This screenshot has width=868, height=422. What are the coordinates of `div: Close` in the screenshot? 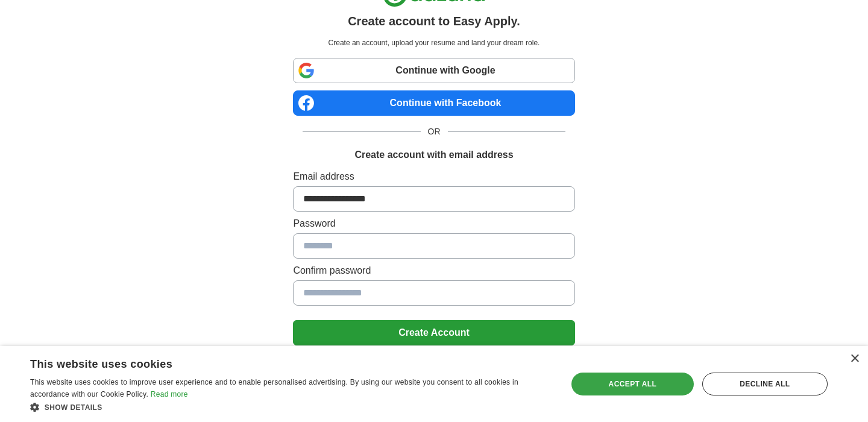 It's located at (854, 359).